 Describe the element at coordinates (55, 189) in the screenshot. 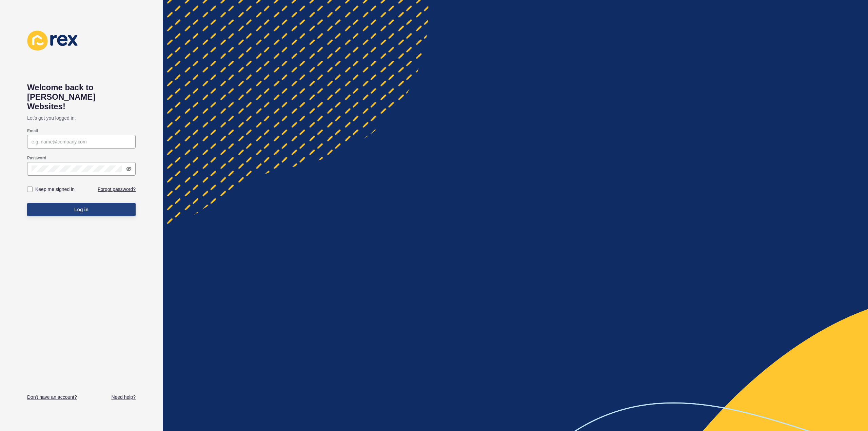

I see `label: Keep me signed in` at that location.